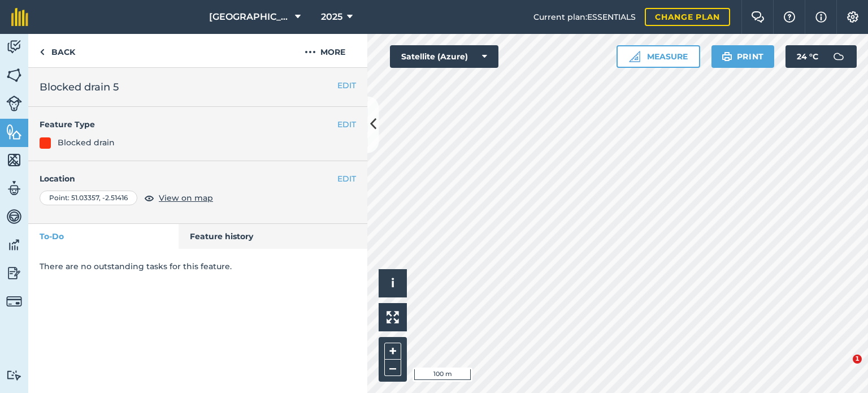 Image resolution: width=868 pixels, height=393 pixels. What do you see at coordinates (310, 52) in the screenshot?
I see `img: svg+xml;base64,PHN2ZyB4bWxucz0iaHR0cDovL3d3dy53My5vcmcvMjAwMC9zdmciIHdpZHRoPSIyMCIgaGVpZ2h0PSIyNC...` at bounding box center [310, 52].